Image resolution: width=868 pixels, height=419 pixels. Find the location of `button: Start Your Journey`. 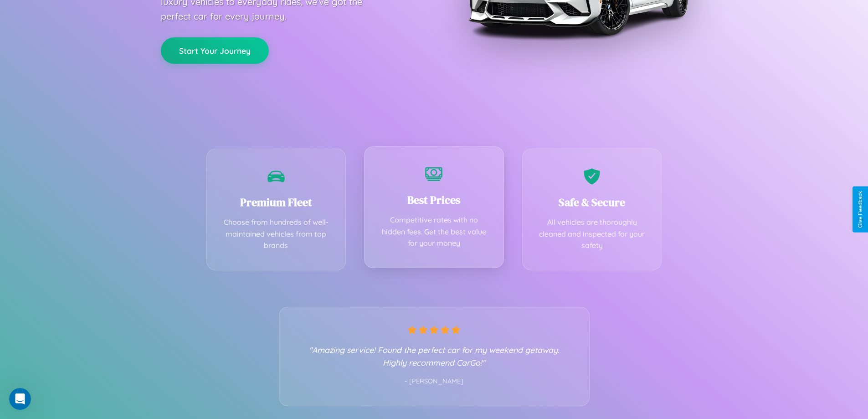

button: Start Your Journey is located at coordinates (215, 50).